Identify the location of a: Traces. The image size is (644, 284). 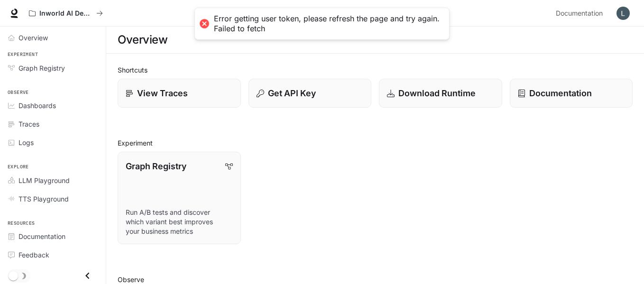
(53, 124).